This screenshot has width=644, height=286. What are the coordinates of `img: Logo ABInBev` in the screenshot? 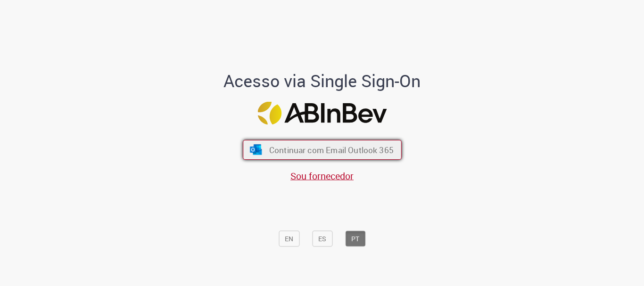 It's located at (322, 113).